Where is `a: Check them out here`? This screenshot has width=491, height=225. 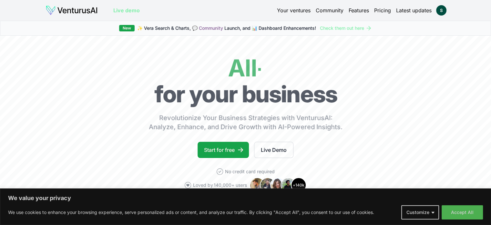 a: Check them out here is located at coordinates (346, 28).